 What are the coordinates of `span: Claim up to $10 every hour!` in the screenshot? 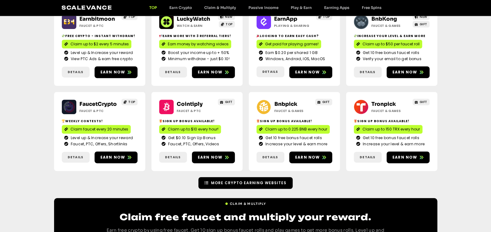 It's located at (193, 129).